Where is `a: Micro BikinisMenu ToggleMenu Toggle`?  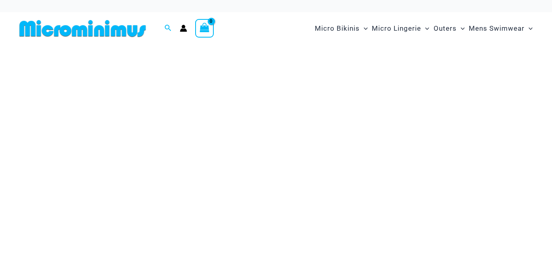 a: Micro BikinisMenu ToggleMenu Toggle is located at coordinates (341, 28).